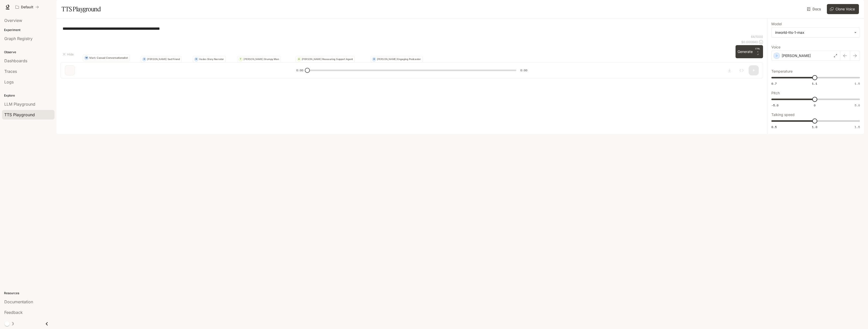 This screenshot has width=868, height=329. What do you see at coordinates (842, 9) in the screenshot?
I see `button: Clone Voice` at bounding box center [842, 9].